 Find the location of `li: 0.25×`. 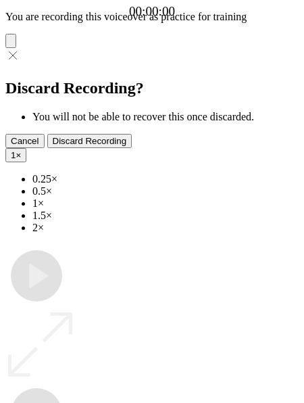

li: 0.25× is located at coordinates (165, 179).